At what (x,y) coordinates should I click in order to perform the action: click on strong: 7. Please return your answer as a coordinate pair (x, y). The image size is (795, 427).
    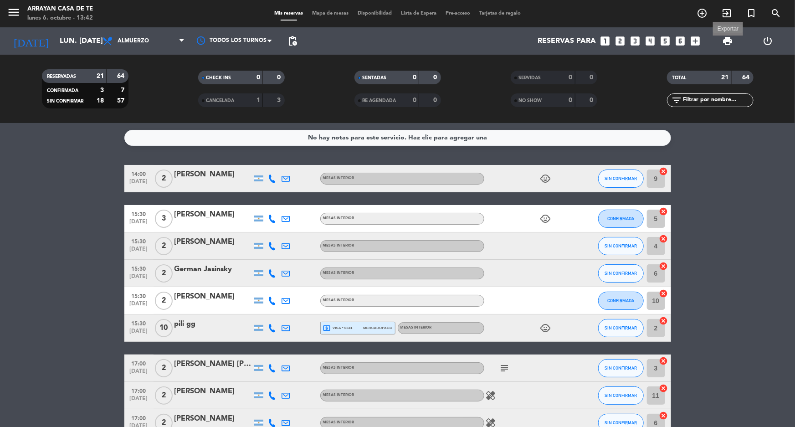
    Looking at the image, I should click on (123, 90).